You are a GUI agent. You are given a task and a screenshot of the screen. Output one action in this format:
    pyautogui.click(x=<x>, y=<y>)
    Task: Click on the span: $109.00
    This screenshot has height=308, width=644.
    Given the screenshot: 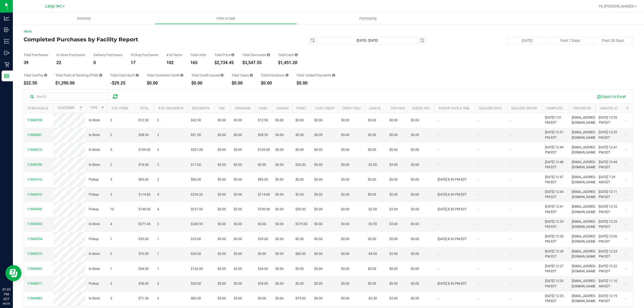 What is the action you would take?
    pyautogui.click(x=264, y=150)
    